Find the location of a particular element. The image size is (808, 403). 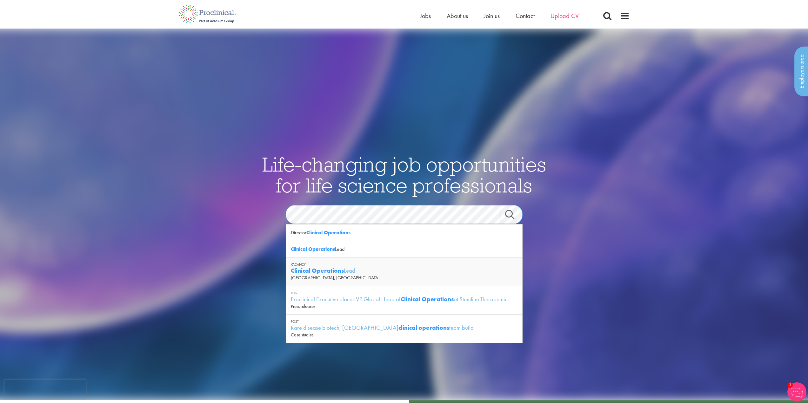

span: Join us is located at coordinates (492, 16).